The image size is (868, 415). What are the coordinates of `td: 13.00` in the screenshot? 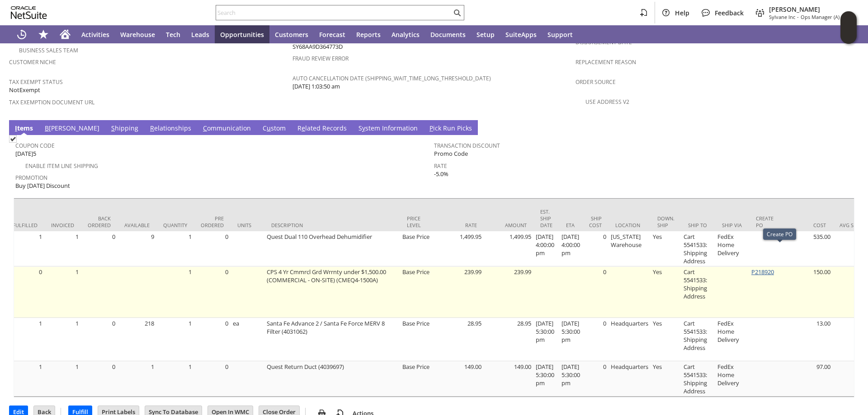 It's located at (808, 340).